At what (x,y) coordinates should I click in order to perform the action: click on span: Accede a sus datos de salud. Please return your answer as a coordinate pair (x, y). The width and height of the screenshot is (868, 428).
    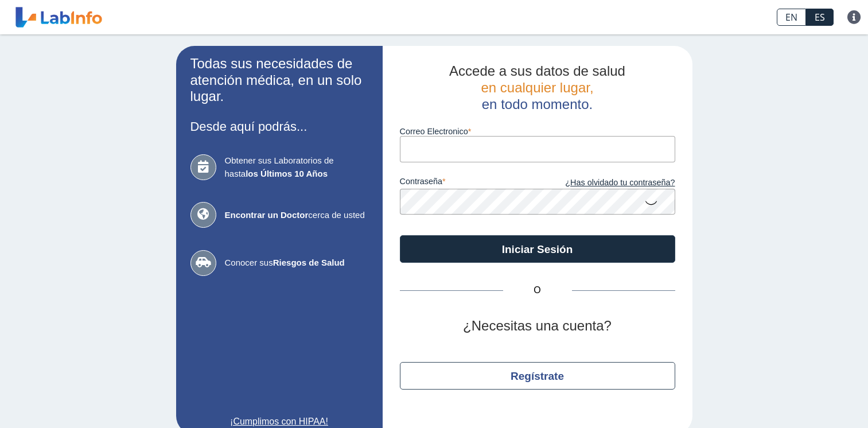
    Looking at the image, I should click on (537, 71).